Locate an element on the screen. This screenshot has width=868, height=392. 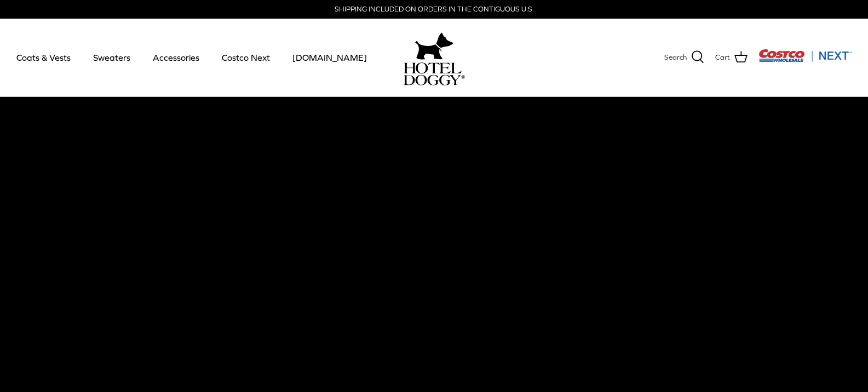
a: Accessories is located at coordinates (176, 58).